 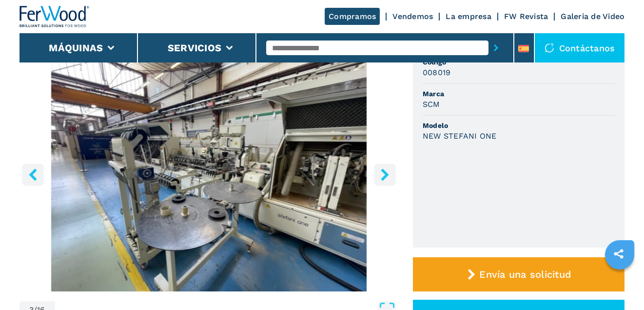 I want to click on a: Galeria de Video, so click(x=592, y=16).